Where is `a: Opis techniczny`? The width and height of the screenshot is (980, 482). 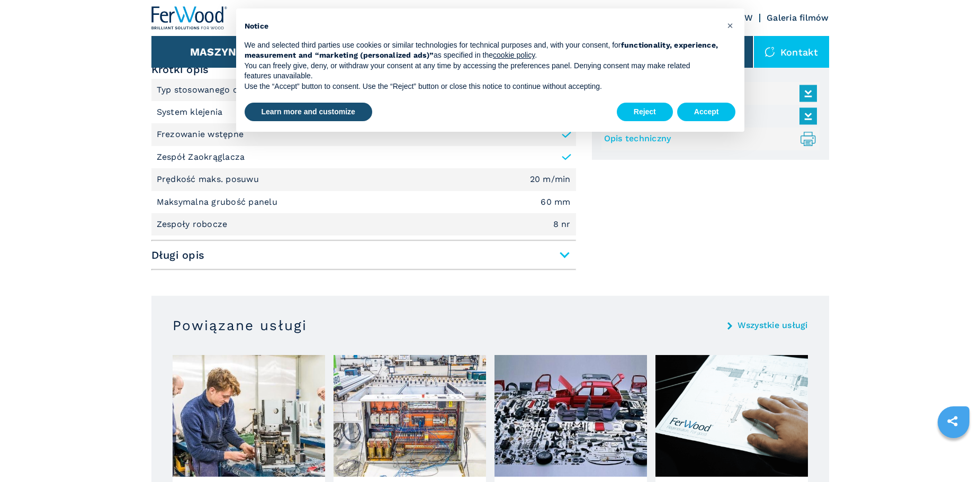
a: Opis techniczny is located at coordinates (708, 139).